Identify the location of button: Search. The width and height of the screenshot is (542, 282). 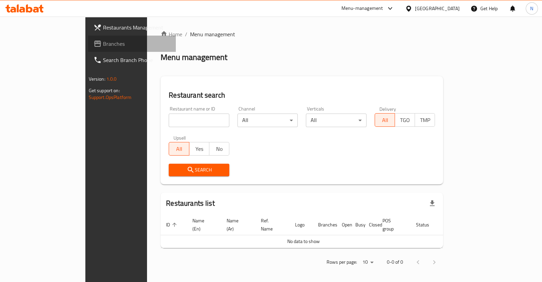
(199, 170).